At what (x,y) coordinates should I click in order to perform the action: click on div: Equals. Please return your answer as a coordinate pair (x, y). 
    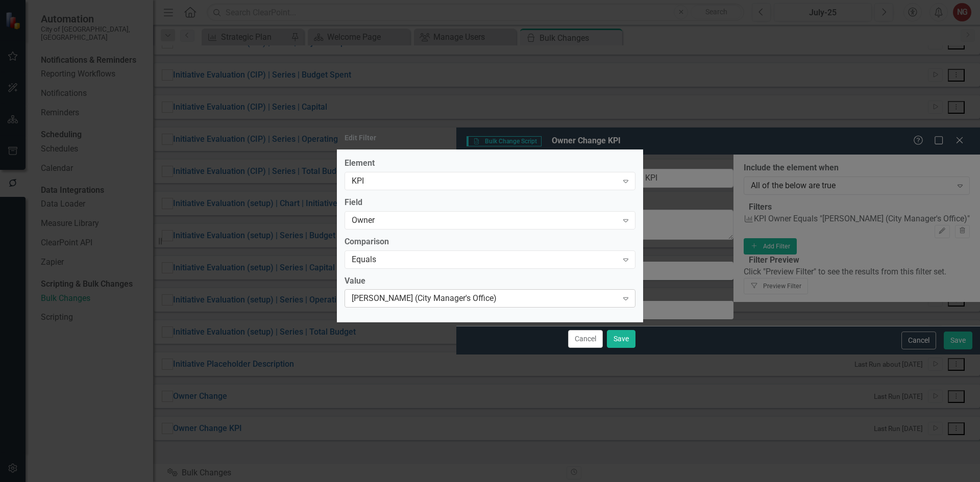
    Looking at the image, I should click on (484, 259).